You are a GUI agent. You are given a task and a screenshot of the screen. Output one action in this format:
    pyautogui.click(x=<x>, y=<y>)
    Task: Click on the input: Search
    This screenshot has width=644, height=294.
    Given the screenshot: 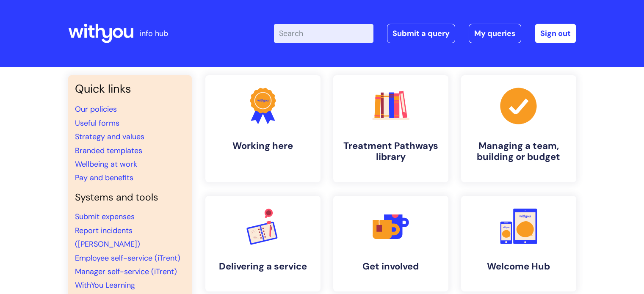 What is the action you would take?
    pyautogui.click(x=324, y=34)
    